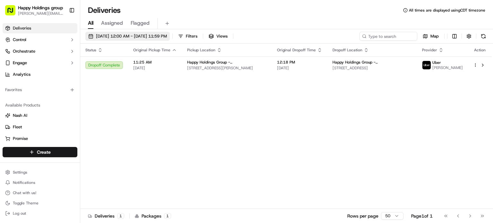 This screenshot has height=223, width=493. Describe the element at coordinates (22, 28) in the screenshot. I see `span: Deliveries` at that location.